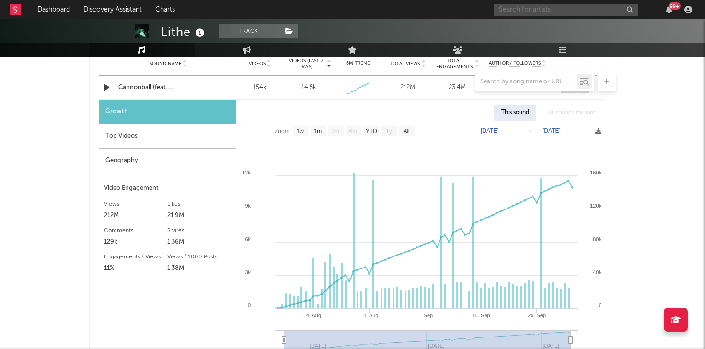 The image size is (705, 349). Describe the element at coordinates (353, 131) in the screenshot. I see `text: 6m` at that location.